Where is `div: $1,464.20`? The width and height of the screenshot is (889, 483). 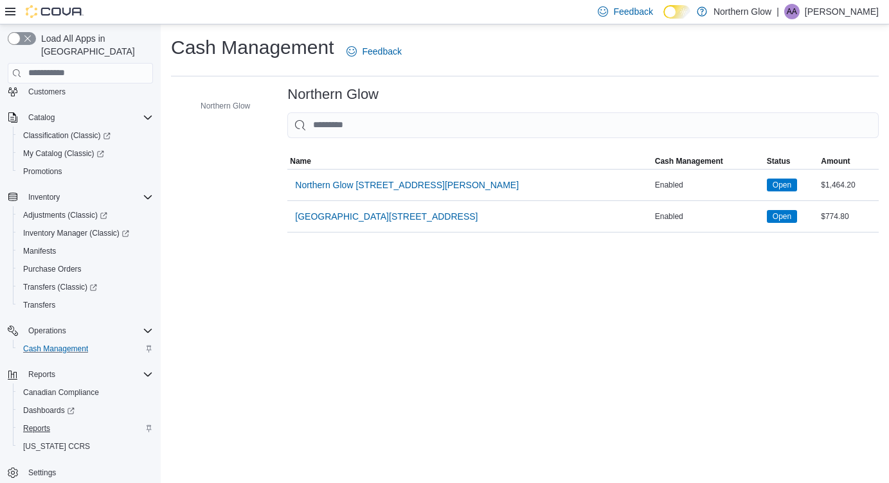
div: $1,464.20 is located at coordinates (848, 185).